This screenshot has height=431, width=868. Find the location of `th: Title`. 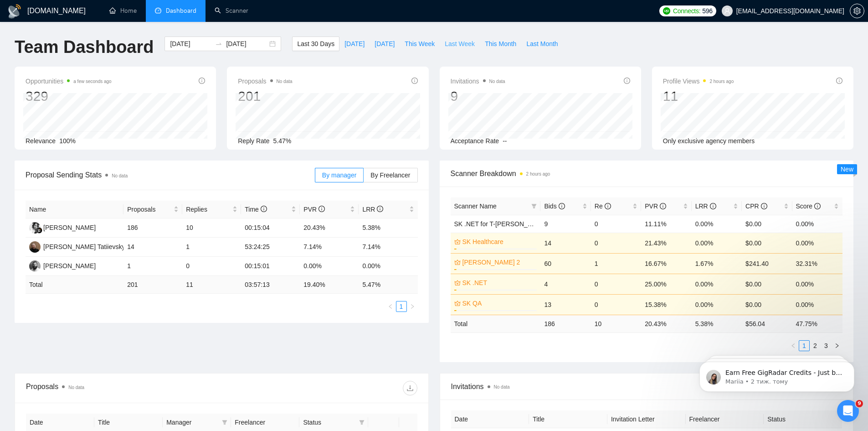

th: Title is located at coordinates (568, 419).